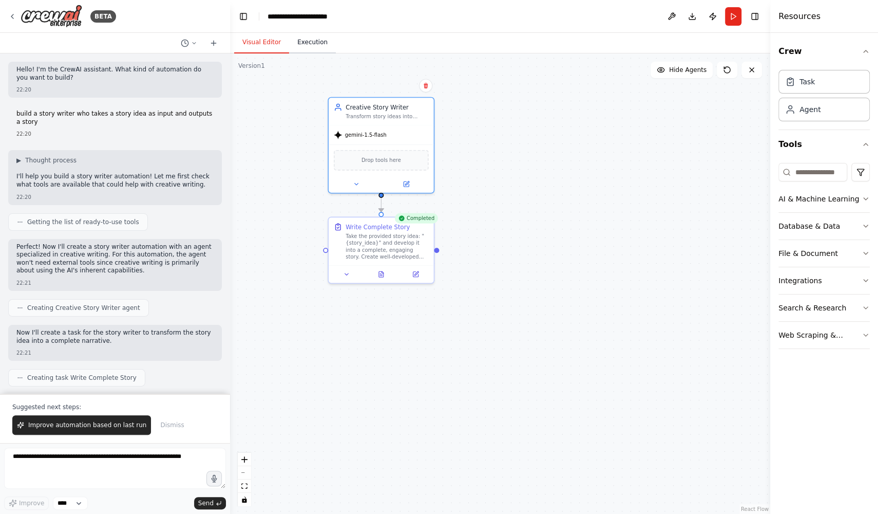  I want to click on div: BETA, so click(103, 16).